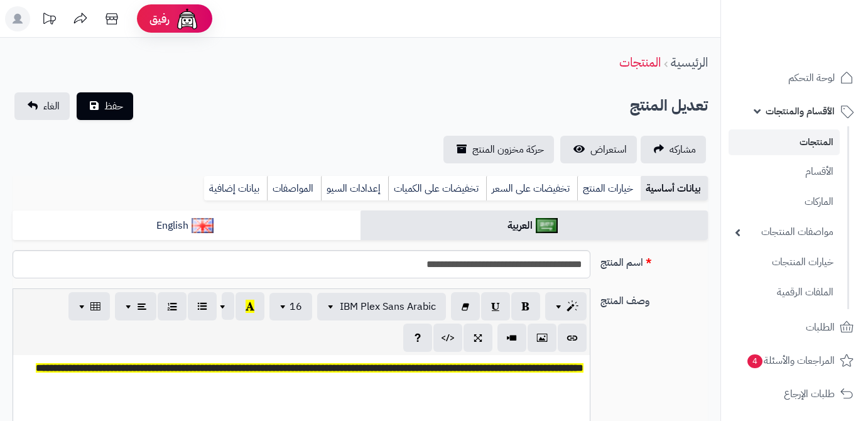 The image size is (868, 421). What do you see at coordinates (800, 111) in the screenshot?
I see `span: الأقسام والمنتجات` at bounding box center [800, 111].